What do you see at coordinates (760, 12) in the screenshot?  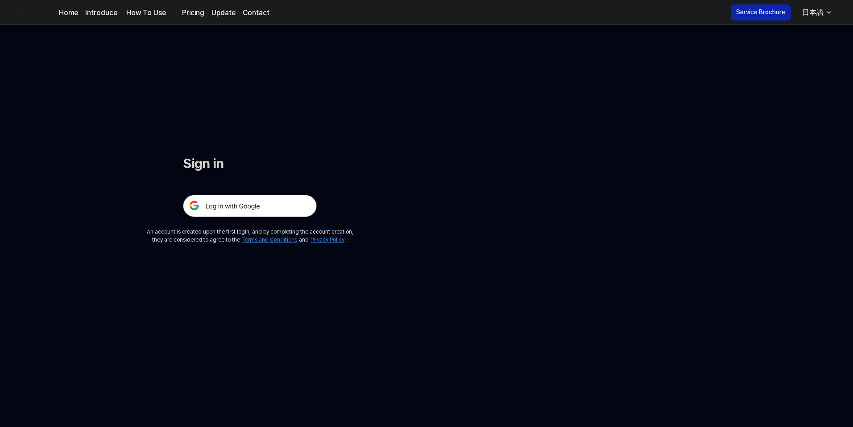 I see `button: Service Brochure` at bounding box center [760, 12].